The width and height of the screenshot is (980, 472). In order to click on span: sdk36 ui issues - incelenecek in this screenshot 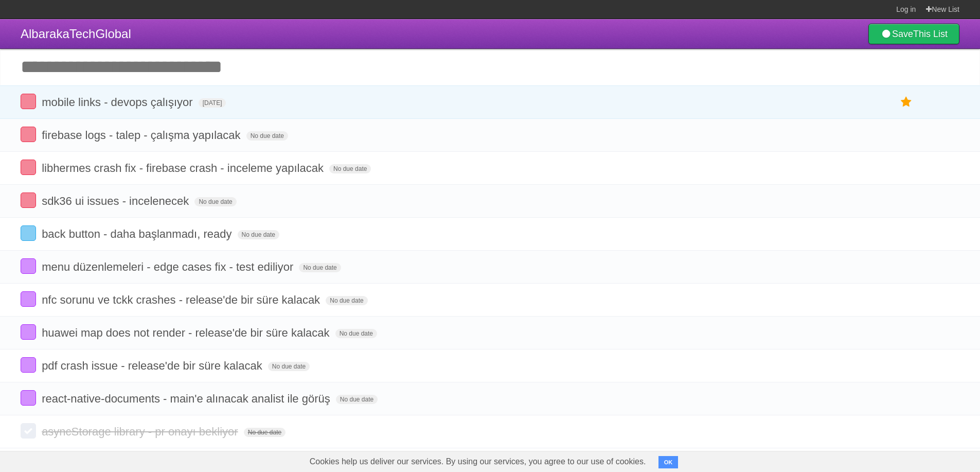, I will do `click(116, 200)`.